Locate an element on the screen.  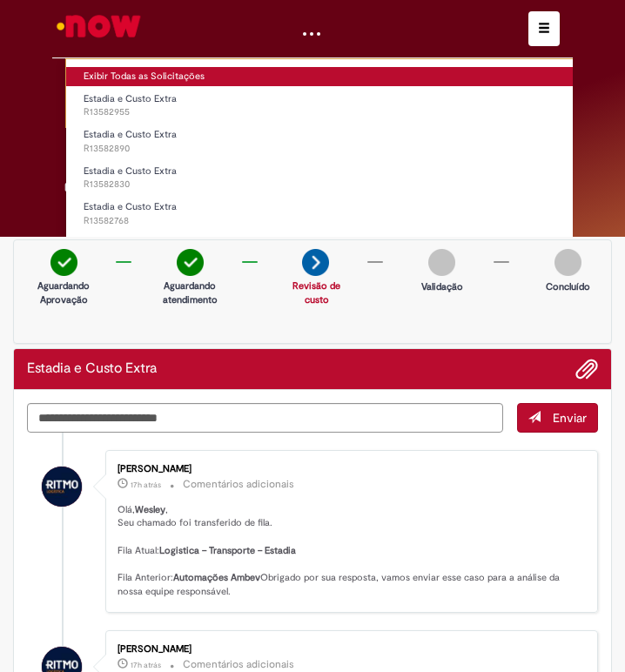
p: Aguardando atendimento is located at coordinates (190, 292).